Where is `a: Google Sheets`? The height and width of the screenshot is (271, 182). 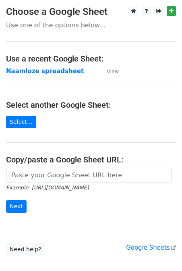 a: Google Sheets is located at coordinates (151, 247).